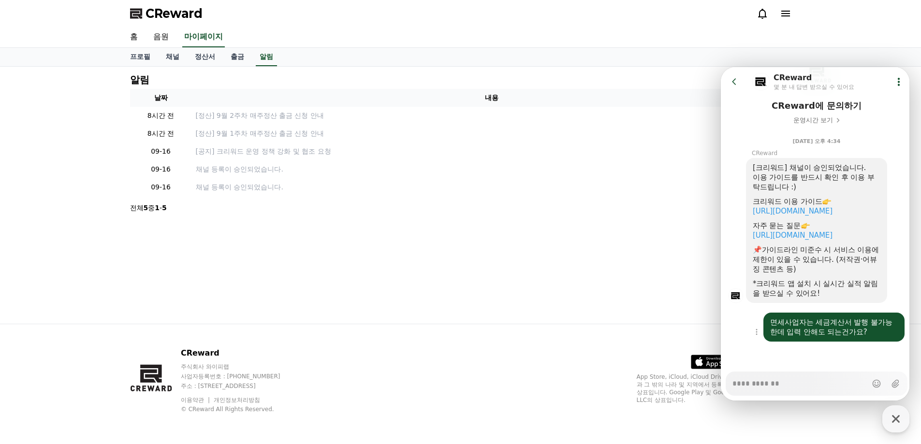  Describe the element at coordinates (134, 37) in the screenshot. I see `a: 홈` at that location.